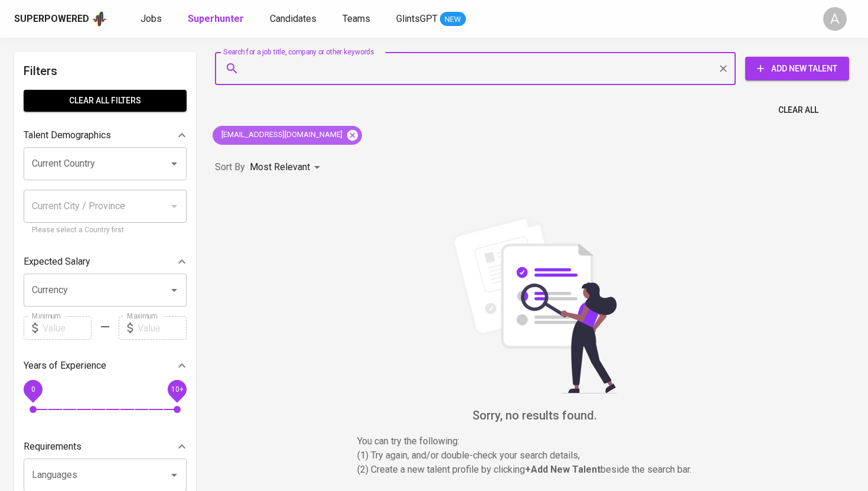 Image resolution: width=868 pixels, height=491 pixels. I want to click on div: Most Relevant, so click(287, 167).